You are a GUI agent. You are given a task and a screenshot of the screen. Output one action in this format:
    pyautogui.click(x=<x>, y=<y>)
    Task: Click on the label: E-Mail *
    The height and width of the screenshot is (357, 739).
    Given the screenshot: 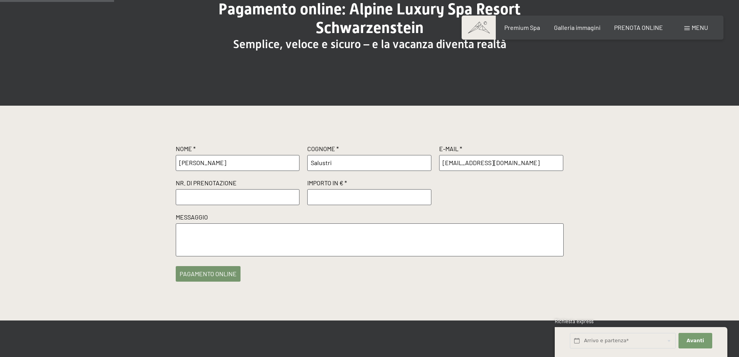 What is the action you would take?
    pyautogui.click(x=501, y=149)
    